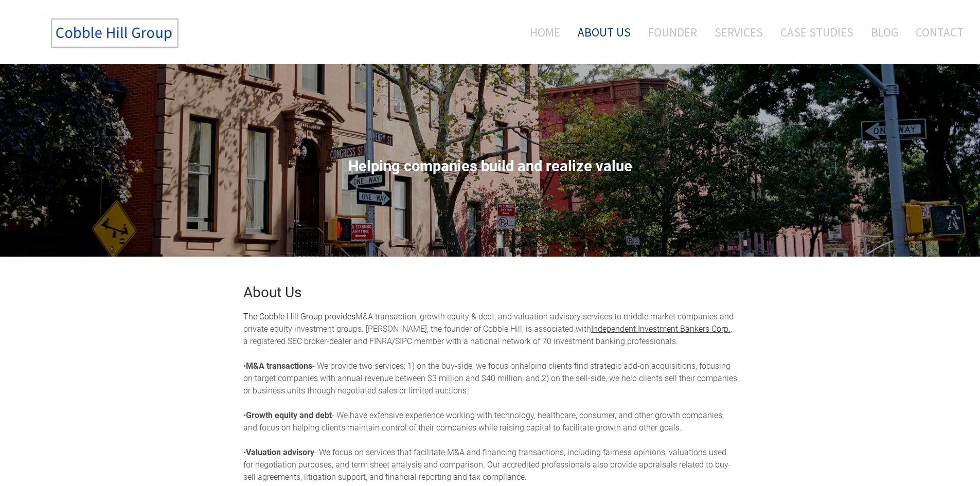  What do you see at coordinates (738, 32) in the screenshot?
I see `a: Services` at bounding box center [738, 32].